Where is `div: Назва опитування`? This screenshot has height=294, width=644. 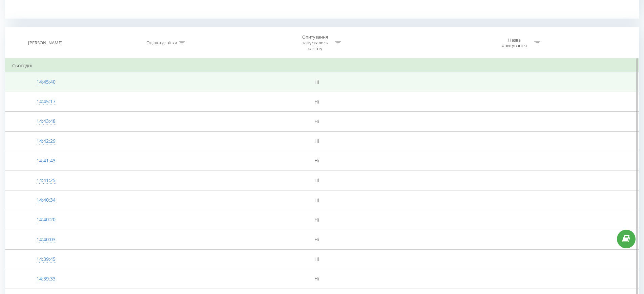
div: Назва опитування is located at coordinates (514, 43).